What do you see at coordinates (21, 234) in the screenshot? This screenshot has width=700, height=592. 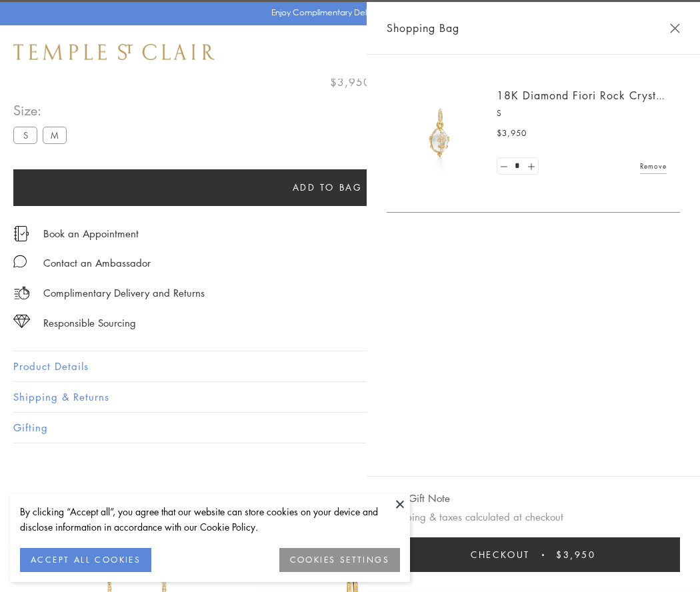 I see `img: icon_appointment.svg` at bounding box center [21, 234].